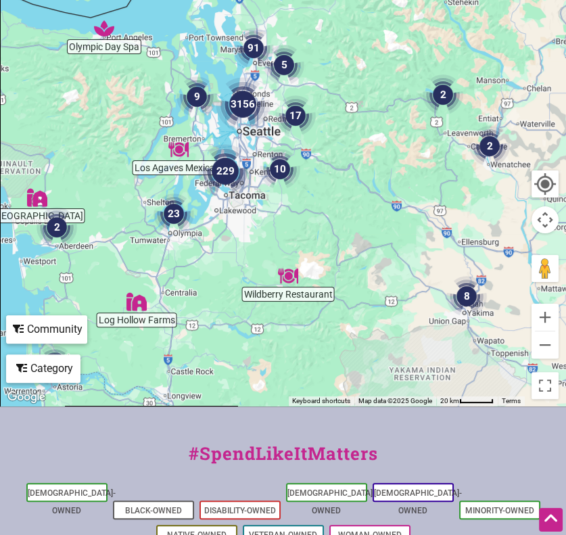  Describe the element at coordinates (545, 268) in the screenshot. I see `button: Drag Pegman onto the map to open Street View` at that location.